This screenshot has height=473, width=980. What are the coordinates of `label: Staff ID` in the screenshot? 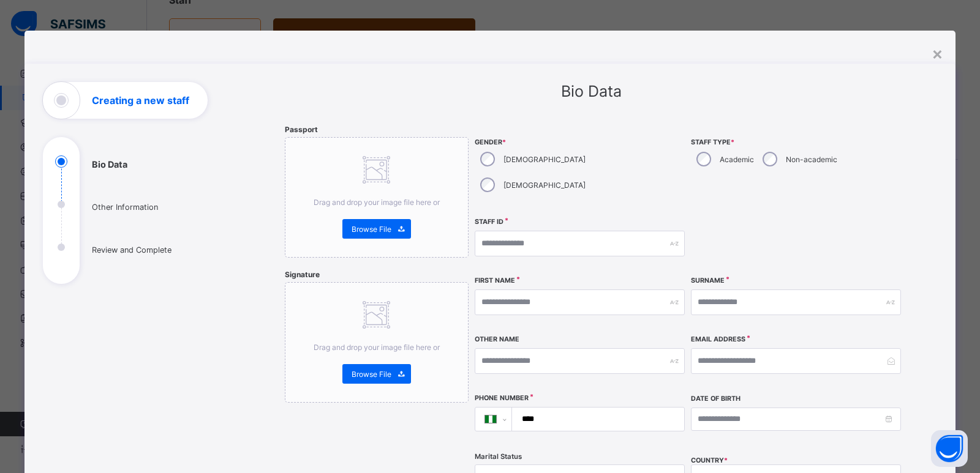 It's located at (489, 221).